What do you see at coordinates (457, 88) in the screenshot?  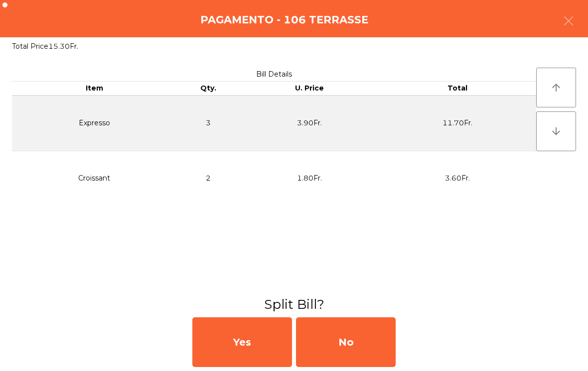 I see `th: Total` at bounding box center [457, 88].